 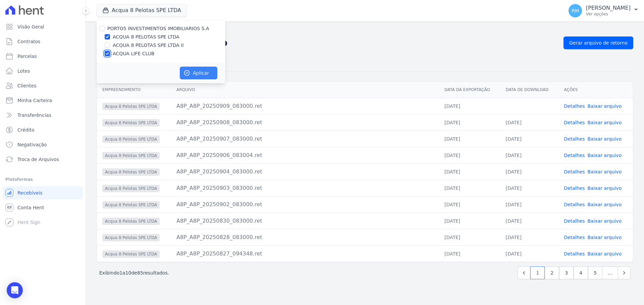 What do you see at coordinates (42, 27) in the screenshot?
I see `a: Visão Geral` at bounding box center [42, 27].